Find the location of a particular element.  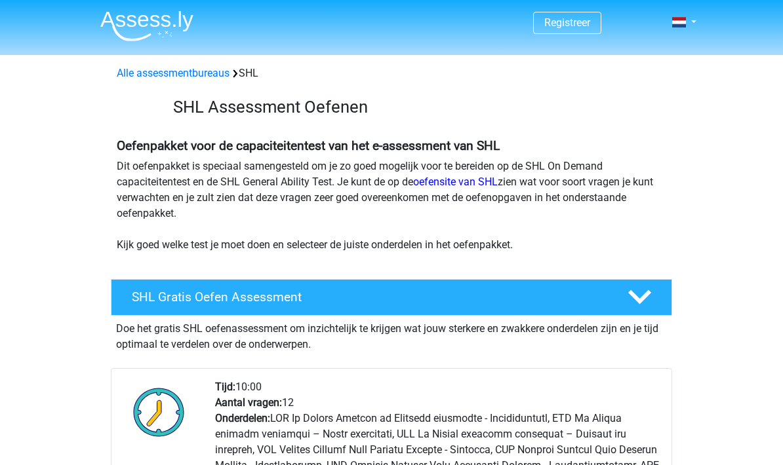

a: Alle assessmentbureaus is located at coordinates (173, 73).